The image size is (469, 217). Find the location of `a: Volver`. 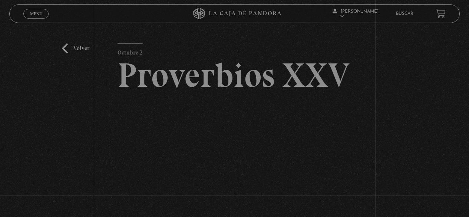

a: Volver is located at coordinates (76, 48).